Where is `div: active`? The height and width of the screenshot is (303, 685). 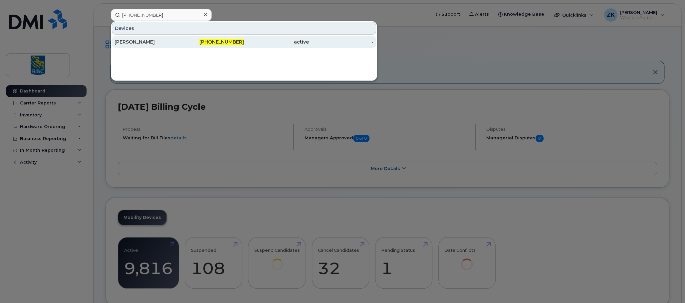 div: active is located at coordinates (276, 42).